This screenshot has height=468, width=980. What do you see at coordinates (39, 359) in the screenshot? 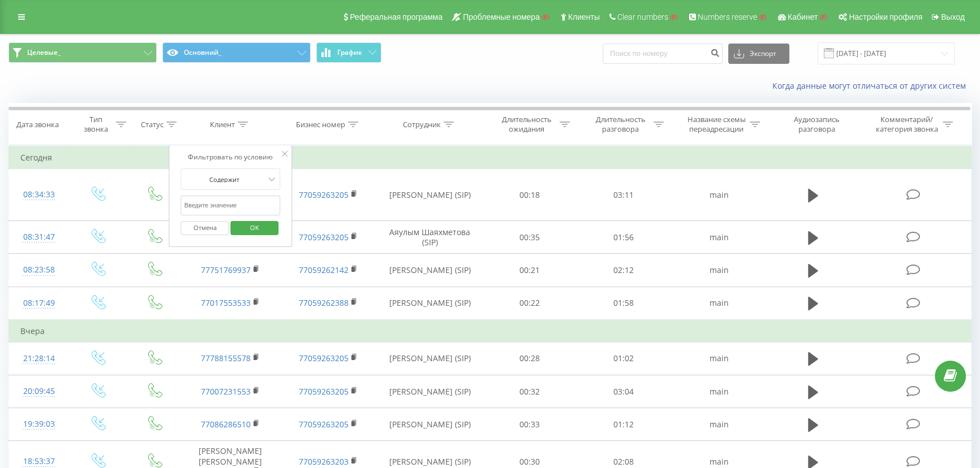
I see `div: 21:28:14` at bounding box center [39, 359].